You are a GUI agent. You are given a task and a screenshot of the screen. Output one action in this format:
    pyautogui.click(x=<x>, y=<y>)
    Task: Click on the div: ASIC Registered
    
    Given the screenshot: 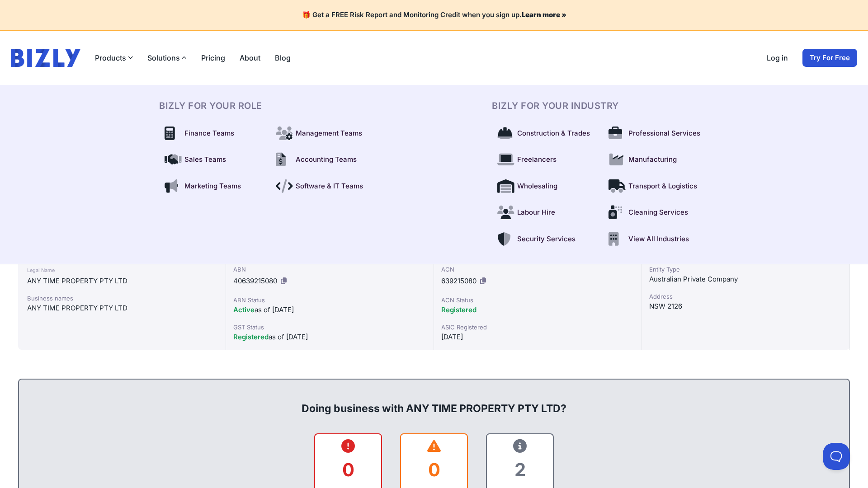 What is the action you would take?
    pyautogui.click(x=538, y=327)
    